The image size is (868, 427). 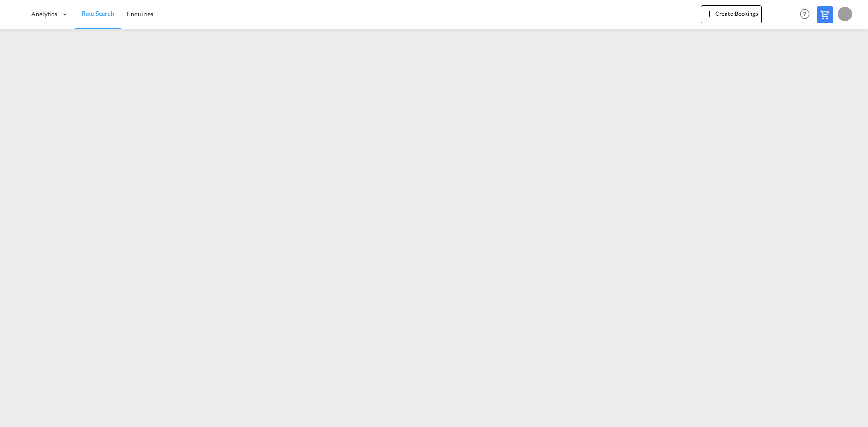 What do you see at coordinates (140, 13) in the screenshot?
I see `span: Enquiries` at bounding box center [140, 13].